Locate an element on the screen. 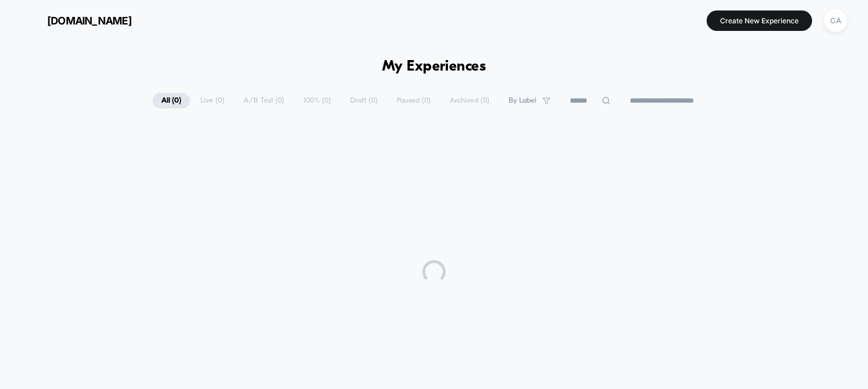  button: CA is located at coordinates (836, 21).